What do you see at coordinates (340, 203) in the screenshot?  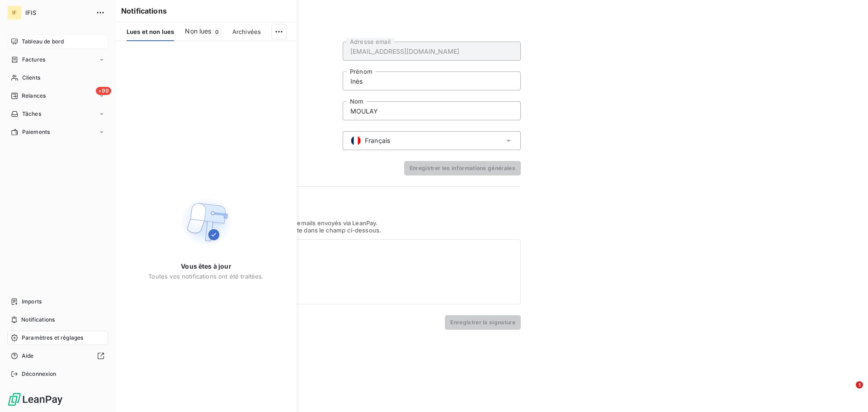 I see `h6: Signature` at bounding box center [340, 203].